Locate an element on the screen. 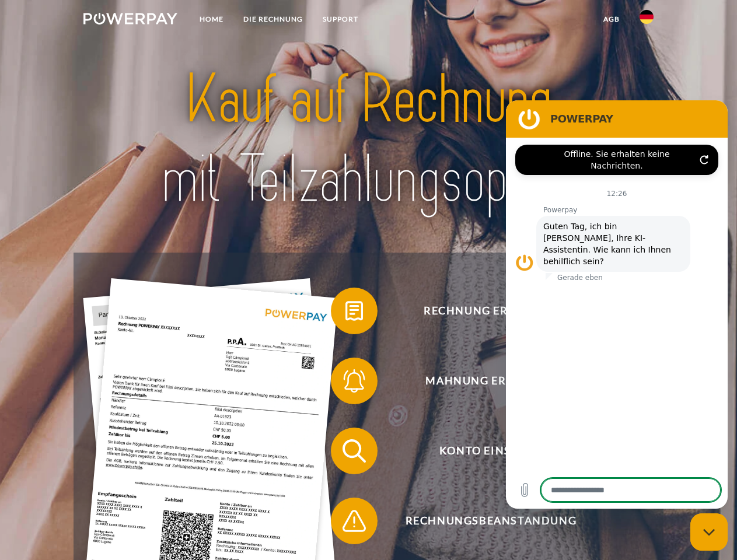 The height and width of the screenshot is (560, 737). img: qb_search.svg is located at coordinates (354, 451).